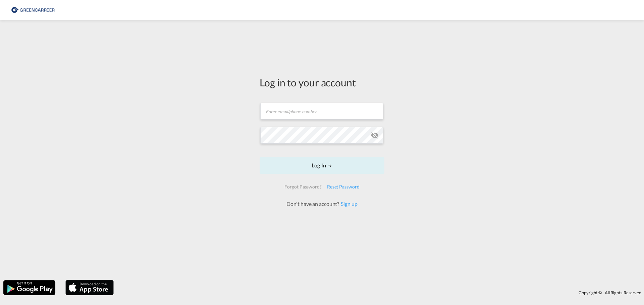  I want to click on button: LOGIN, so click(322, 165).